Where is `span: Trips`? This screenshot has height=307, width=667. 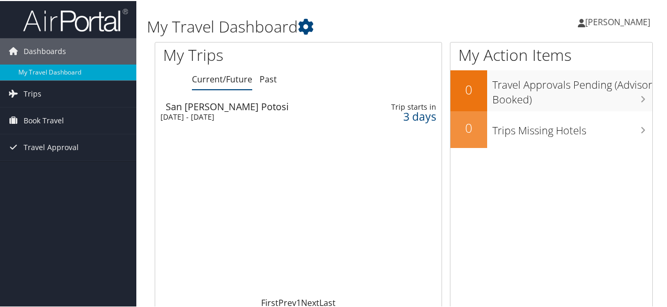 span: Trips is located at coordinates (33, 93).